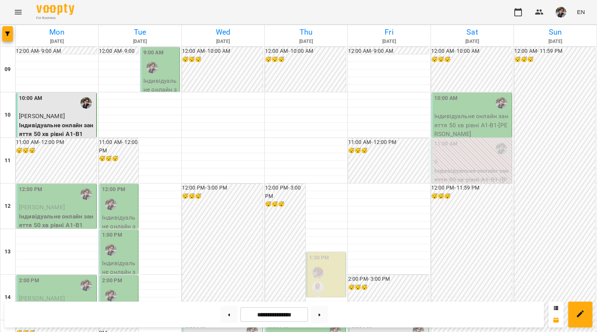 This screenshot has width=597, height=332. What do you see at coordinates (57, 32) in the screenshot?
I see `h6: Mon` at bounding box center [57, 32].